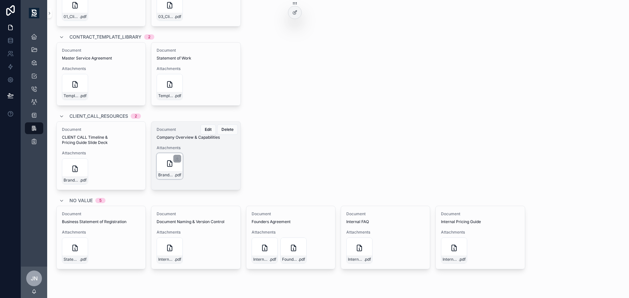 The image size is (629, 298). Describe the element at coordinates (208, 130) in the screenshot. I see `span: Edit` at that location.